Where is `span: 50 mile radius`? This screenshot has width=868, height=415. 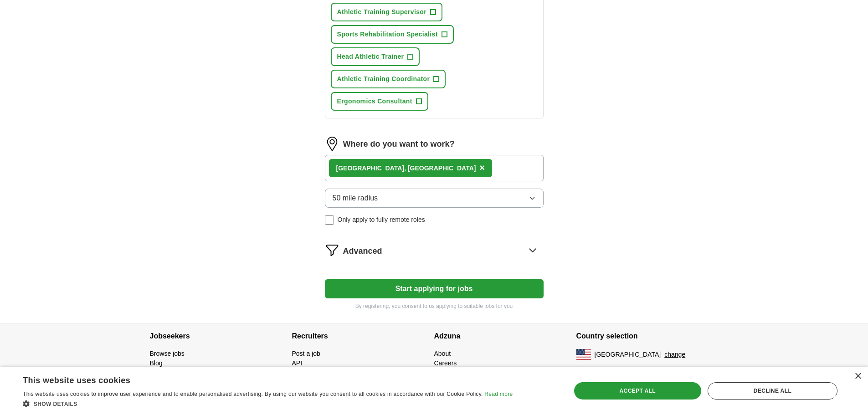 span: 50 mile radius is located at coordinates (356, 198).